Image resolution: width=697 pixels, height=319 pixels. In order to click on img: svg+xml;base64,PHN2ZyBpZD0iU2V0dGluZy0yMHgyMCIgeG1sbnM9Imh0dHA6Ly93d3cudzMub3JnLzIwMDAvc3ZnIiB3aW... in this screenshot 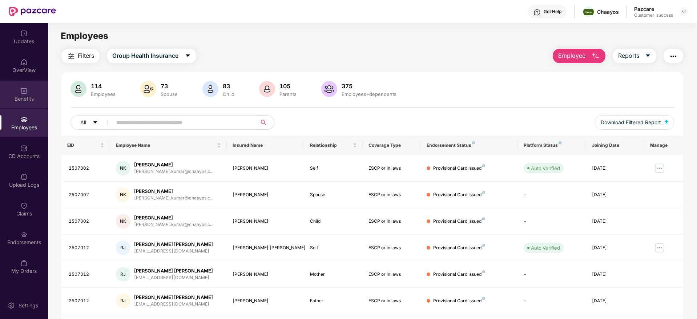, I will do `click(11, 306)`.